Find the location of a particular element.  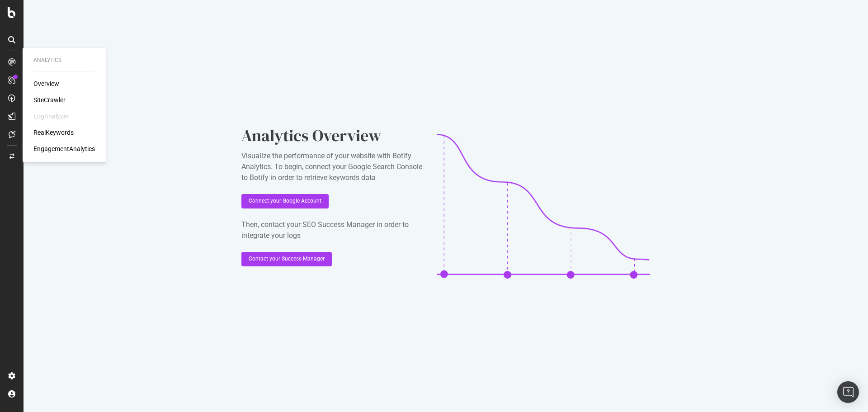

div: RealKeywords is located at coordinates (54, 133).